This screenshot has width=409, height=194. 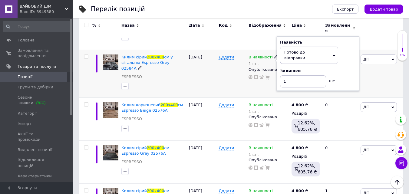 What do you see at coordinates (145, 151) in the screenshot?
I see `span: см Espresso Grey 02576A` at bounding box center [145, 151].